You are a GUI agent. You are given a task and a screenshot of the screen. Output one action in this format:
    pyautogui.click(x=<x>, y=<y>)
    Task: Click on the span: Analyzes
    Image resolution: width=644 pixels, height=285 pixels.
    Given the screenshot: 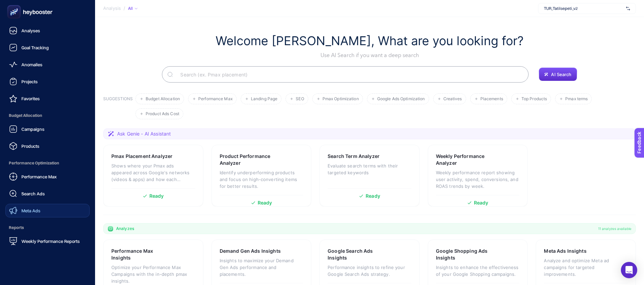 What is the action you would take?
    pyautogui.click(x=125, y=228)
    